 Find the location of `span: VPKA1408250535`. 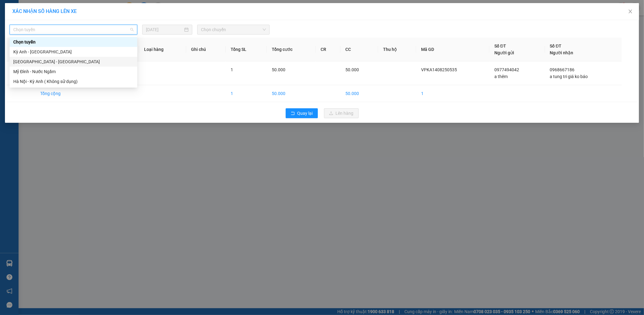

span: VPKA1408250535 is located at coordinates (439, 70).